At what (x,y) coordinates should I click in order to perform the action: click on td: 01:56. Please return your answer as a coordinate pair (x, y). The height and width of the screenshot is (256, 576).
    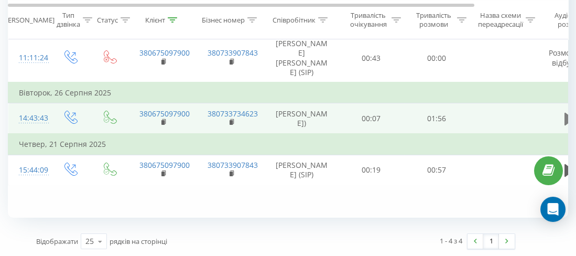
    Looking at the image, I should click on (437, 118).